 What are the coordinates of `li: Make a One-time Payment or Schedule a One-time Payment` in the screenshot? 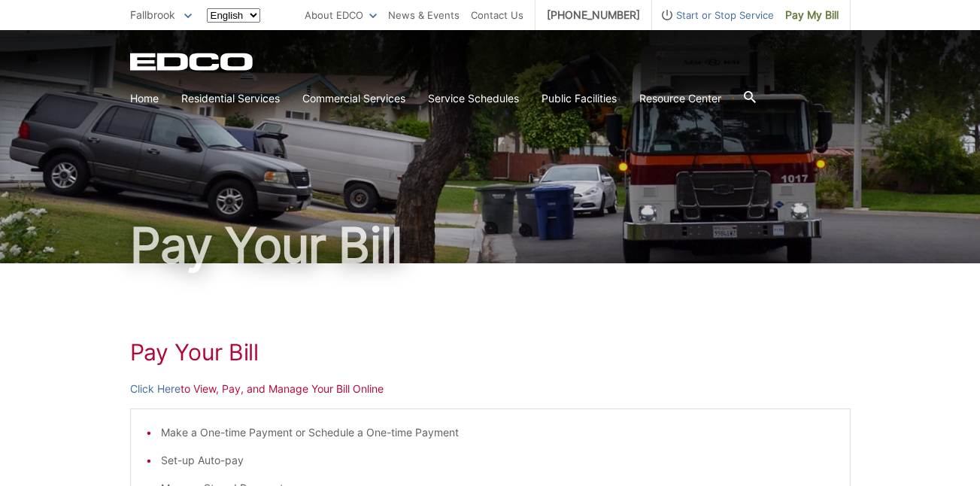 It's located at (498, 432).